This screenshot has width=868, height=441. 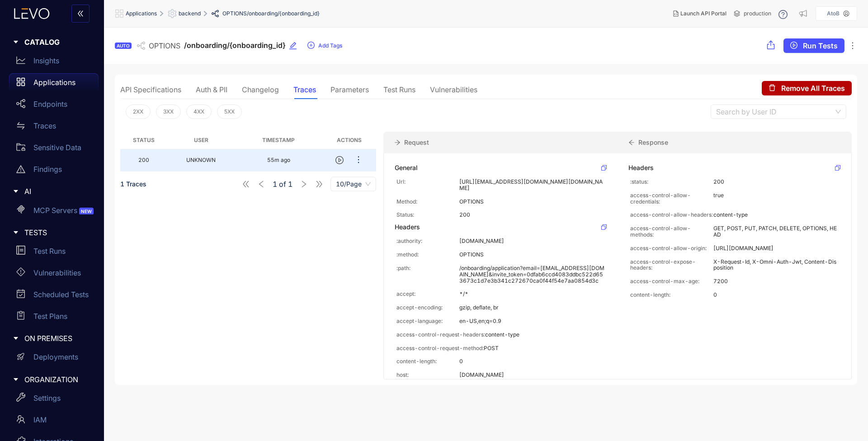 I want to click on p: access-control-max-age:, so click(x=672, y=281).